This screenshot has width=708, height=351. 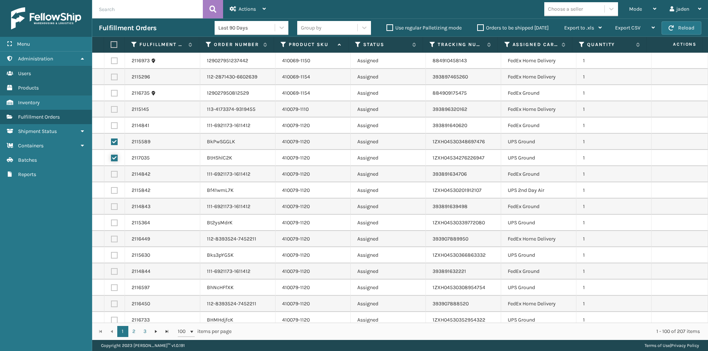 I want to click on span: Fulfillment Orders, so click(x=39, y=117).